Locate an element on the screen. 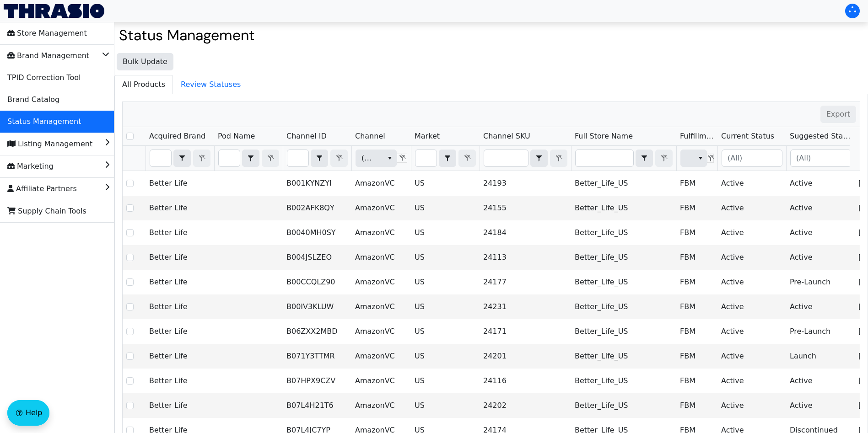 Image resolution: width=868 pixels, height=433 pixels. span: Market is located at coordinates (426, 137).